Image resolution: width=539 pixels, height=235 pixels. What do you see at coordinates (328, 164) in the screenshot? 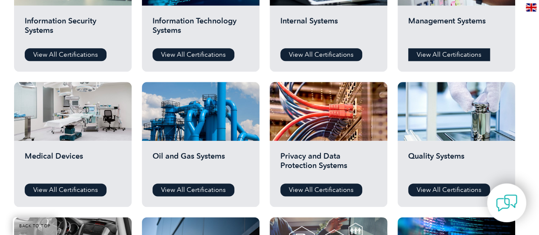
I see `h2: Privacy and Data Protection Systems` at bounding box center [328, 164].